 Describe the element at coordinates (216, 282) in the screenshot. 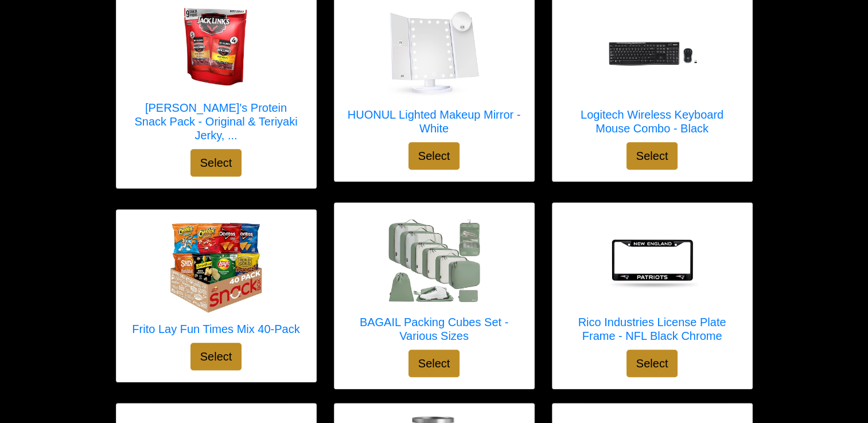

I see `a: Frito Lay Fun Times Mix 40-Pack Frito Lay Fun Times Mix 40-Pack` at that location.